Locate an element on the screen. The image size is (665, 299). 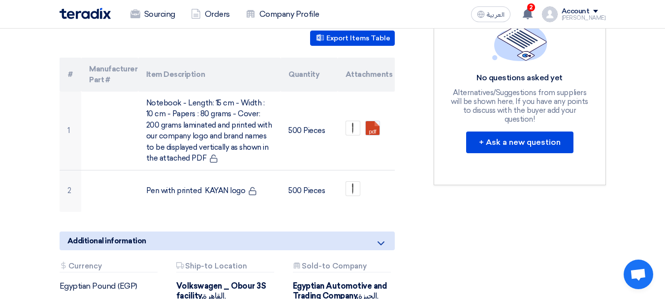
td: Notebook - Length: 15 cm - Width : 10 cm - Papers : 80 grams - Cover: 200 grams laminated and pri... is located at coordinates (209, 131).